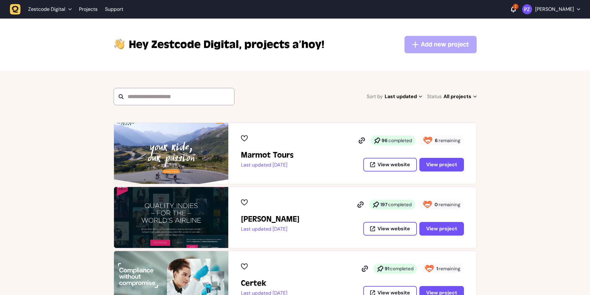  I want to click on button: Zestcode Digital, so click(42, 9).